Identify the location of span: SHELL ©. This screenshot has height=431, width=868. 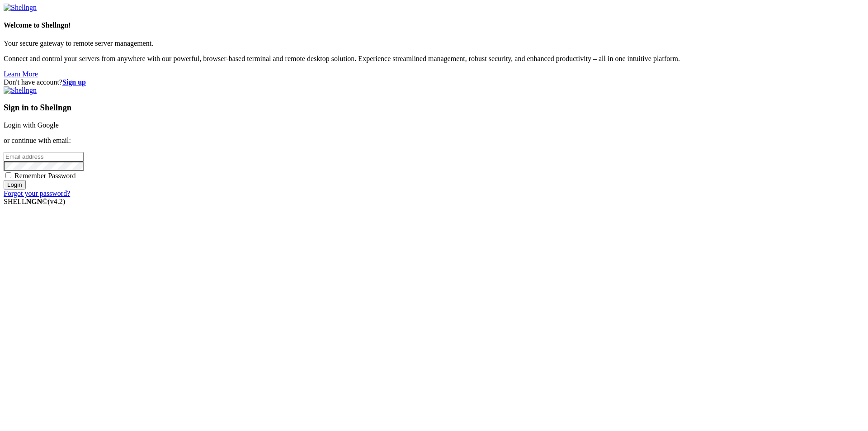
(34, 201).